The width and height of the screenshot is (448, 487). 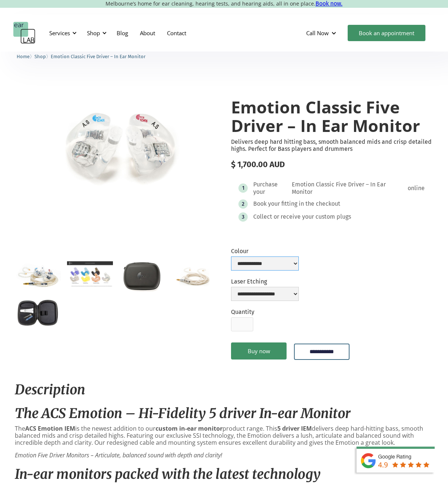 I want to click on em: The ACS Emotion – Hi-Fidelity 5 driver In-ear Monitor, so click(x=182, y=413).